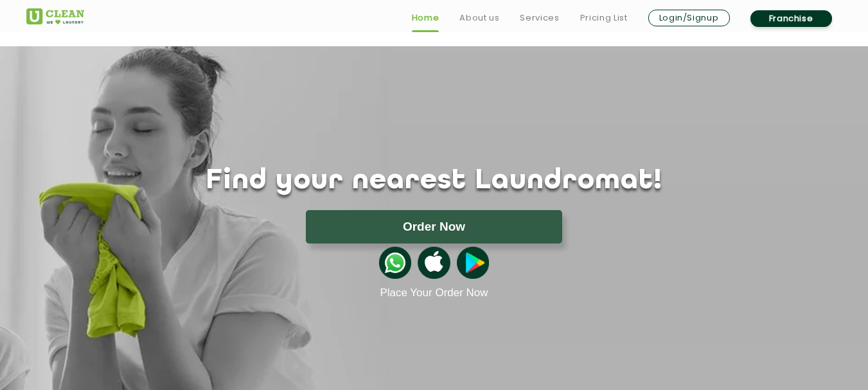 The width and height of the screenshot is (868, 390). I want to click on a: Home, so click(426, 18).